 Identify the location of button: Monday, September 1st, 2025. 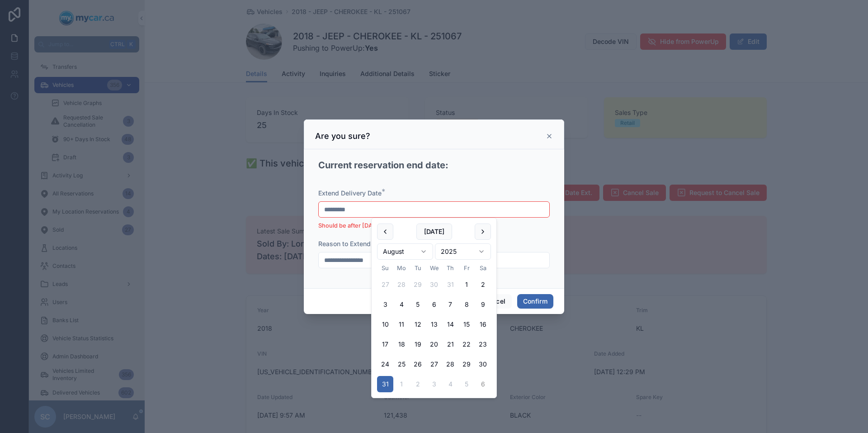
(402, 384).